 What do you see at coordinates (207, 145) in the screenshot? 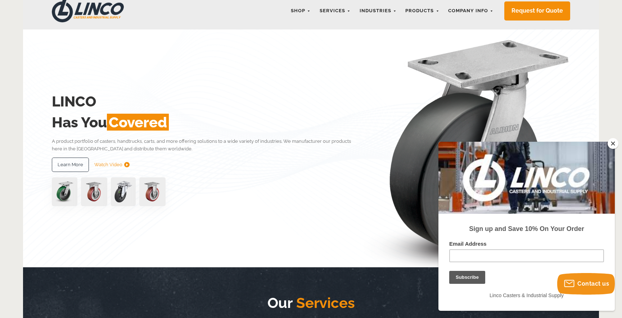
I see `p: A product portfolio of casters, handtrucks, carts, and more offering solutions to a wide variety ...` at bounding box center [207, 145].